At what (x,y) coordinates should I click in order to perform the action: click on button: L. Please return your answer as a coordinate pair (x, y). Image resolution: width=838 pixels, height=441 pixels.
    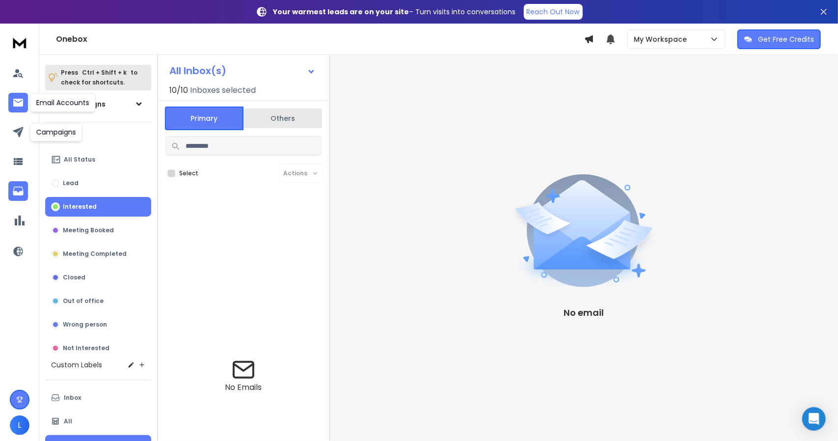
    Looking at the image, I should click on (20, 425).